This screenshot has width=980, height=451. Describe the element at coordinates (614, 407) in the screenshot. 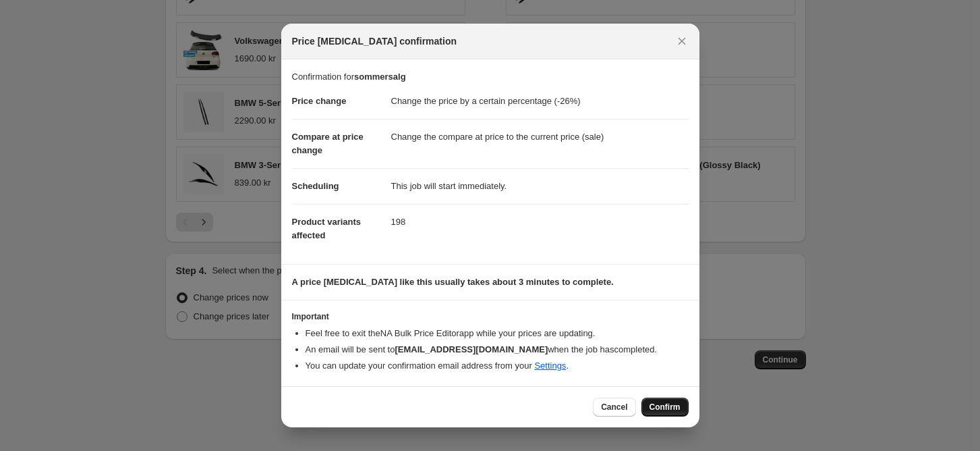

I see `button: Cancel` at that location.